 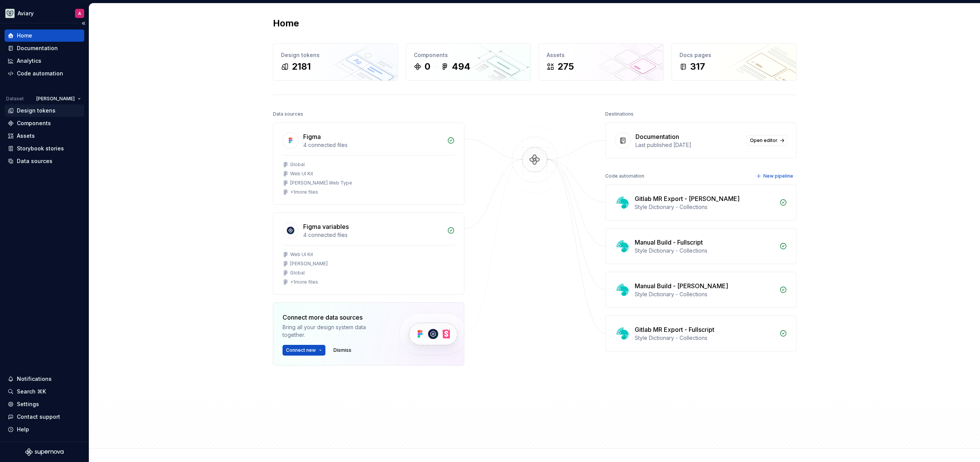 I want to click on a: Components0494, so click(x=468, y=62).